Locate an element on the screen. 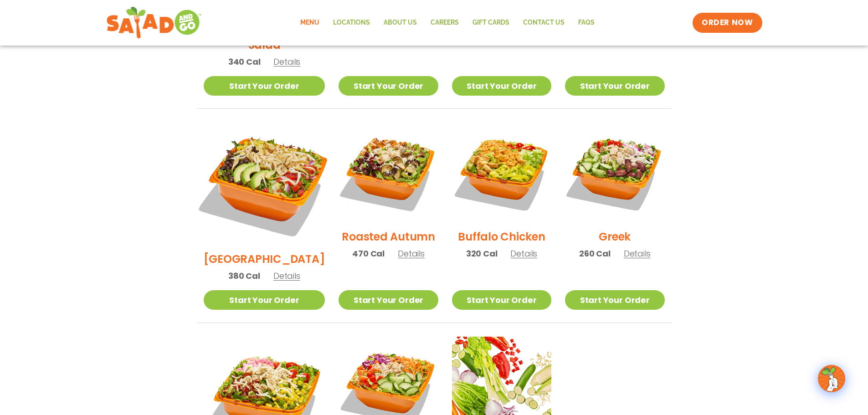  span: 470 Cal is located at coordinates (368, 253).